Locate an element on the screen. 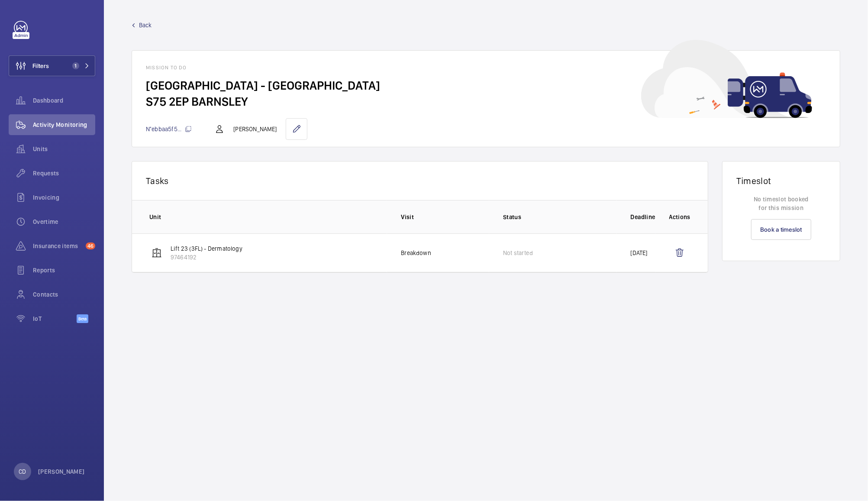  p: Breakdown is located at coordinates (416, 252).